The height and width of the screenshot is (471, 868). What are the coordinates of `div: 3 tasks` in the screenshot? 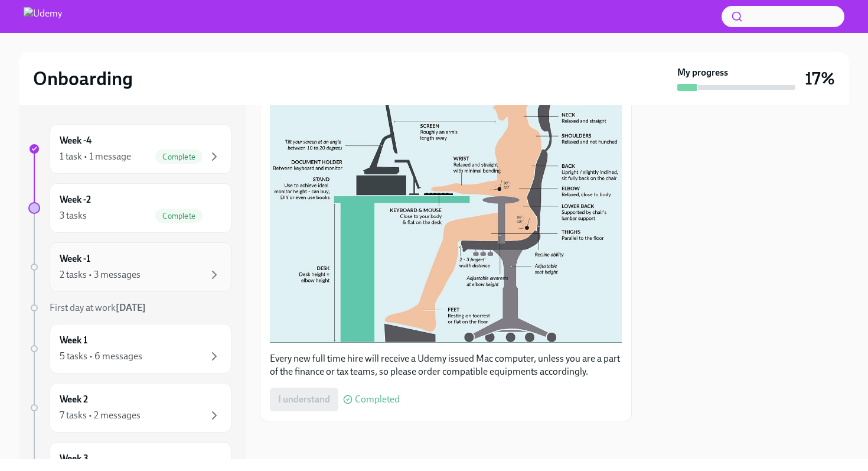 It's located at (73, 216).